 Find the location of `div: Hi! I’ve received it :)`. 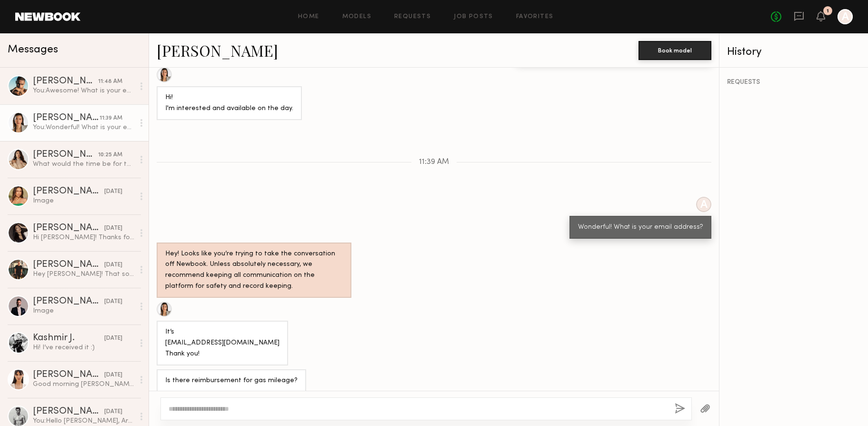

div: Hi! I’ve received it :) is located at coordinates (84, 347).